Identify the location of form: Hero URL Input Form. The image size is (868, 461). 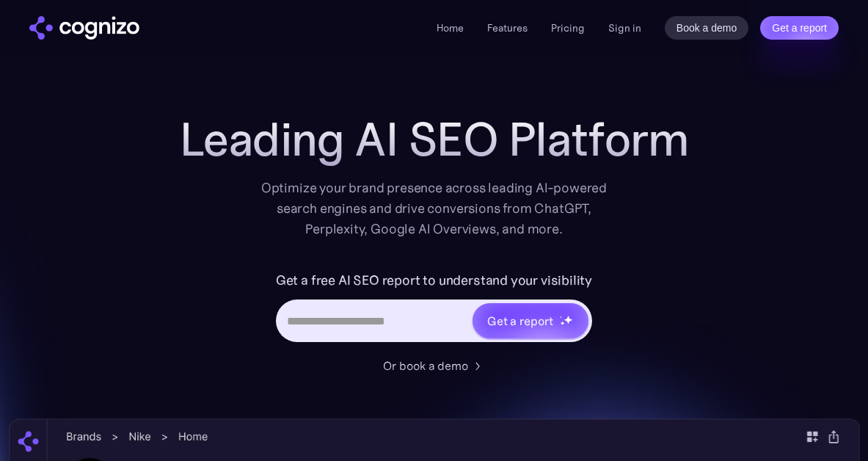
(434, 309).